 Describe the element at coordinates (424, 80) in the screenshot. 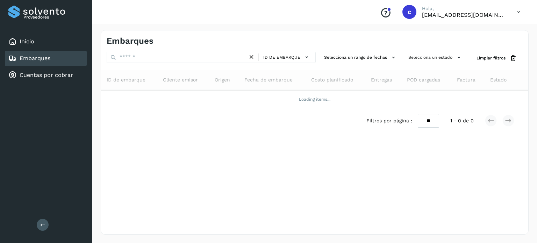

I see `span: POD cargadas` at that location.